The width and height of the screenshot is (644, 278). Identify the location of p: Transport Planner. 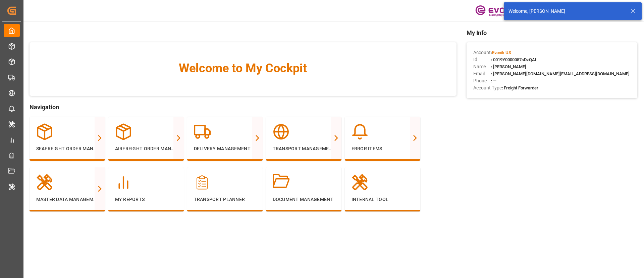
(225, 199).